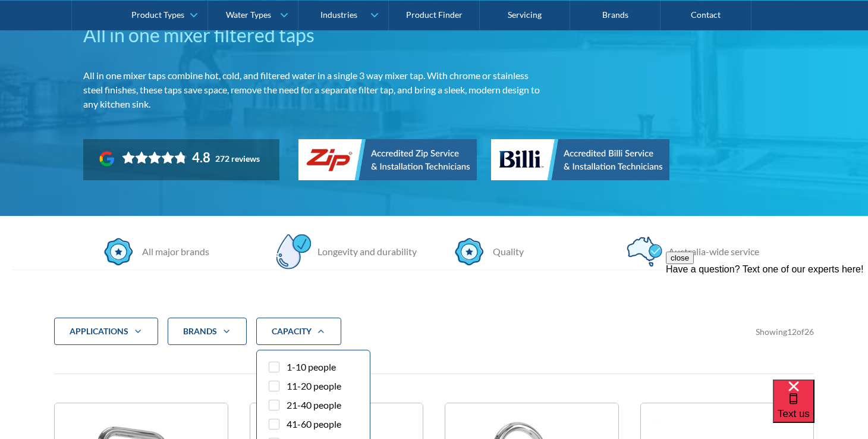 This screenshot has width=868, height=439. What do you see at coordinates (434, 341) in the screenshot?
I see `form: Filter 5` at bounding box center [434, 341].